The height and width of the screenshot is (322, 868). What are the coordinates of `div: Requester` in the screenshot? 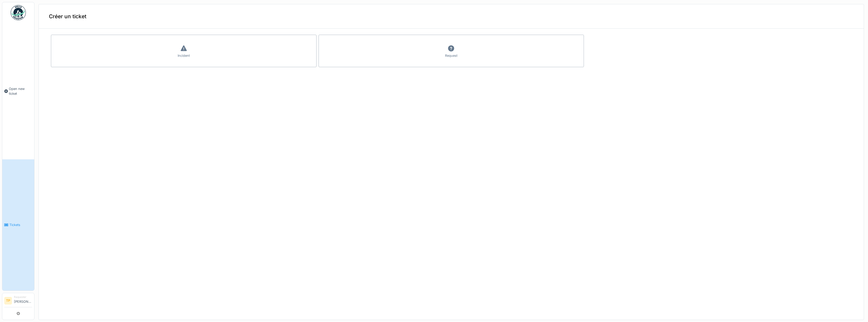 It's located at (23, 297).